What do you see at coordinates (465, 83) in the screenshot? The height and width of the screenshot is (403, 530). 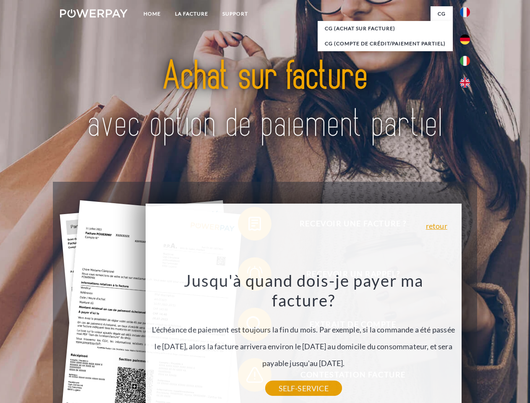 I see `img: en` at bounding box center [465, 83].